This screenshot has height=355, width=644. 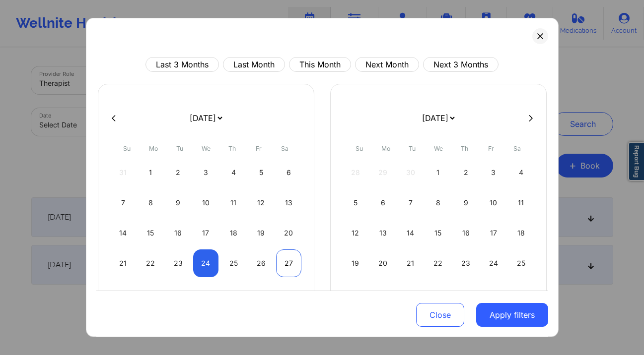 What do you see at coordinates (411, 233) in the screenshot?
I see `div: Tue Oct 14 2025` at bounding box center [411, 233].